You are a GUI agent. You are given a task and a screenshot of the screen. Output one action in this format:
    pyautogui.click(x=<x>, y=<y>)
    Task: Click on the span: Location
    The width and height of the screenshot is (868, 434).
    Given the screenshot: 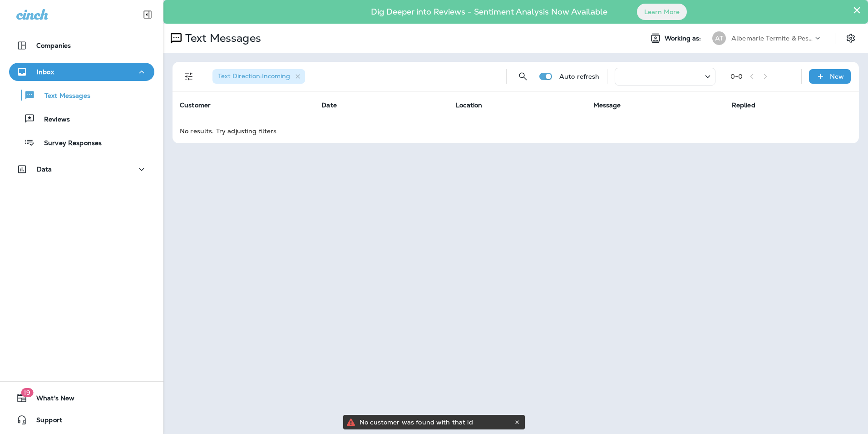 What is the action you would take?
    pyautogui.click(x=469, y=105)
    